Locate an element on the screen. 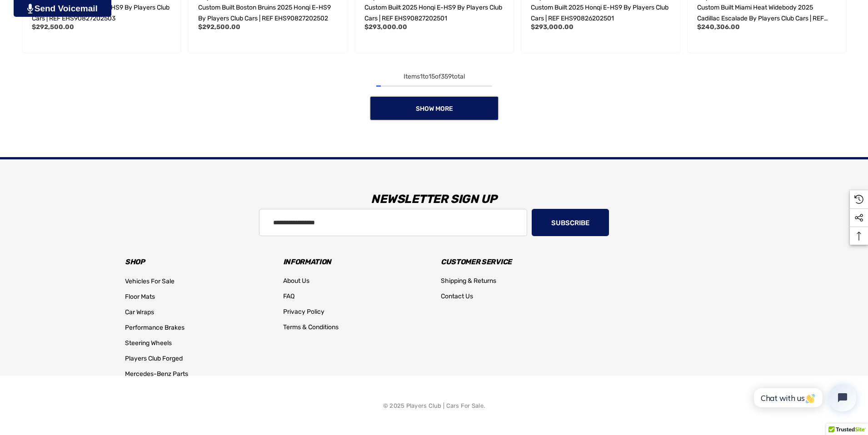 The image size is (868, 435). div: Items to of total is located at coordinates (434, 77).